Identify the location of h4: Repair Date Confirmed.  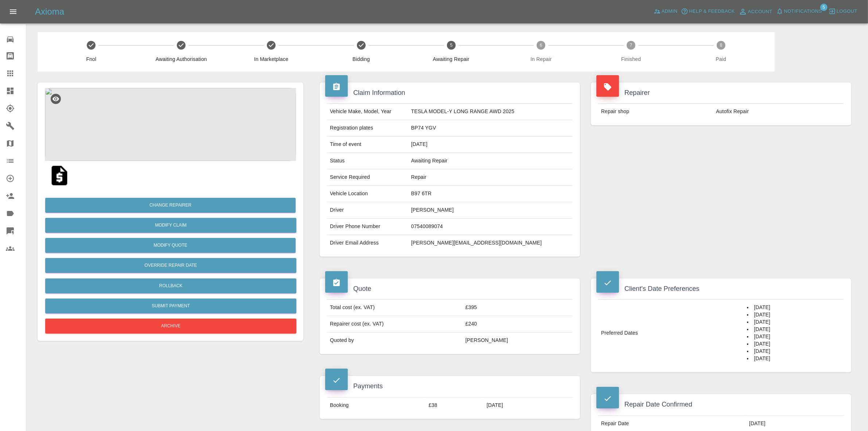
(721, 404).